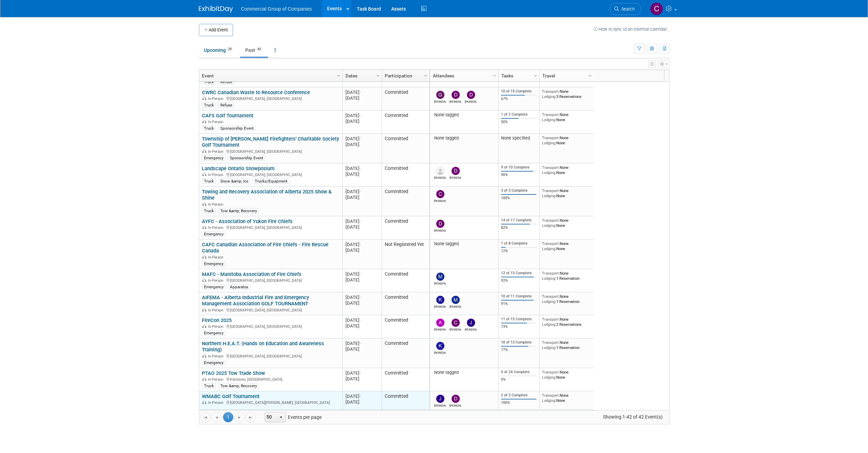 Image resolution: width=868 pixels, height=453 pixels. What do you see at coordinates (518, 191) in the screenshot?
I see `div: 3 of 3 Complete` at bounding box center [518, 191].